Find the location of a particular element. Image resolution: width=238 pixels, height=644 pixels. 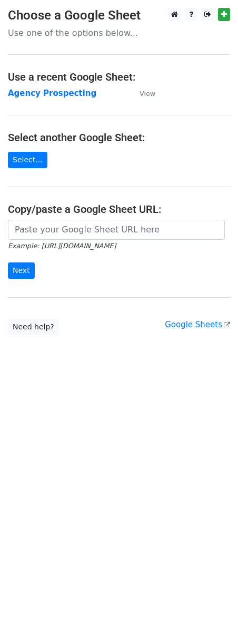

h4: Copy/paste a Google Sheet URL: is located at coordinates (119, 209).